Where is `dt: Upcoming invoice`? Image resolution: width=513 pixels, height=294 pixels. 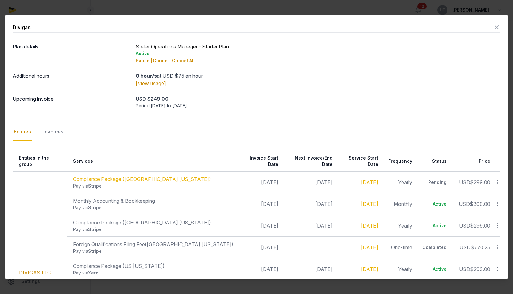
dt: Upcoming invoice is located at coordinates (71, 102).